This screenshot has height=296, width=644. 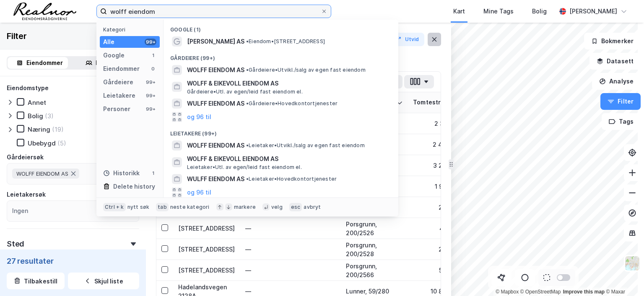 I want to click on span: Leietaker • Hovedkontortjenester, so click(x=291, y=179).